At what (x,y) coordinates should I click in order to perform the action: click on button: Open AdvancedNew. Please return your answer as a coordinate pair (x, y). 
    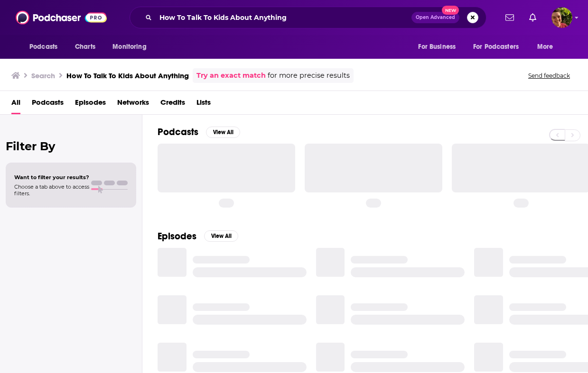
    Looking at the image, I should click on (435, 18).